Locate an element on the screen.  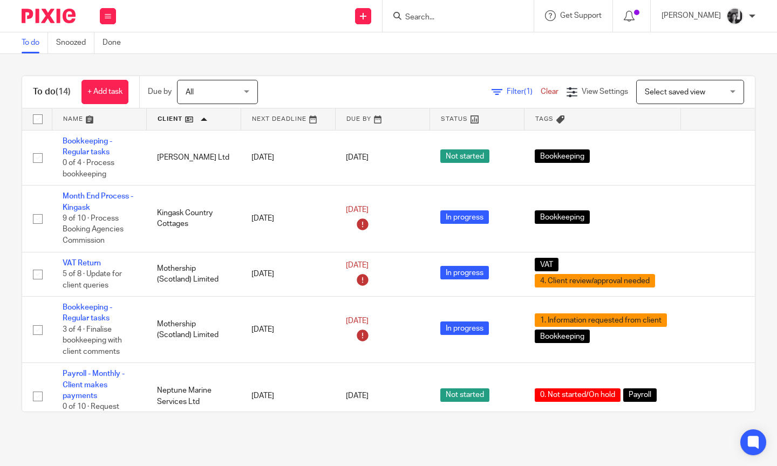
a: VAT Return is located at coordinates (81, 263).